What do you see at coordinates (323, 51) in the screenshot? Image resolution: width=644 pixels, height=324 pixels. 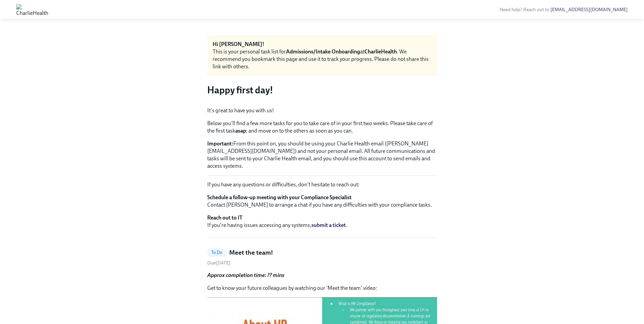 I see `strong: Admissions/Intake Onboarding` at bounding box center [323, 51].